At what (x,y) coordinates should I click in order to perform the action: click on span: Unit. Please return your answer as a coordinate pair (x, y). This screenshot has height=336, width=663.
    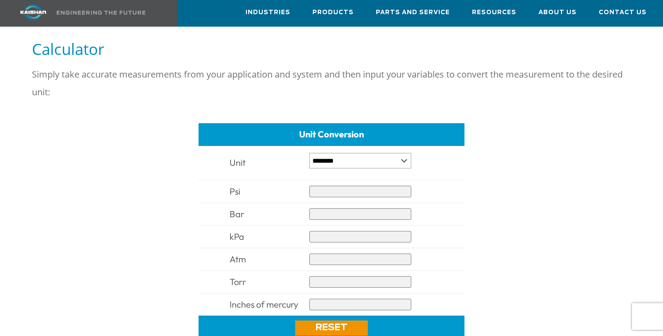
    Looking at the image, I should click on (238, 162).